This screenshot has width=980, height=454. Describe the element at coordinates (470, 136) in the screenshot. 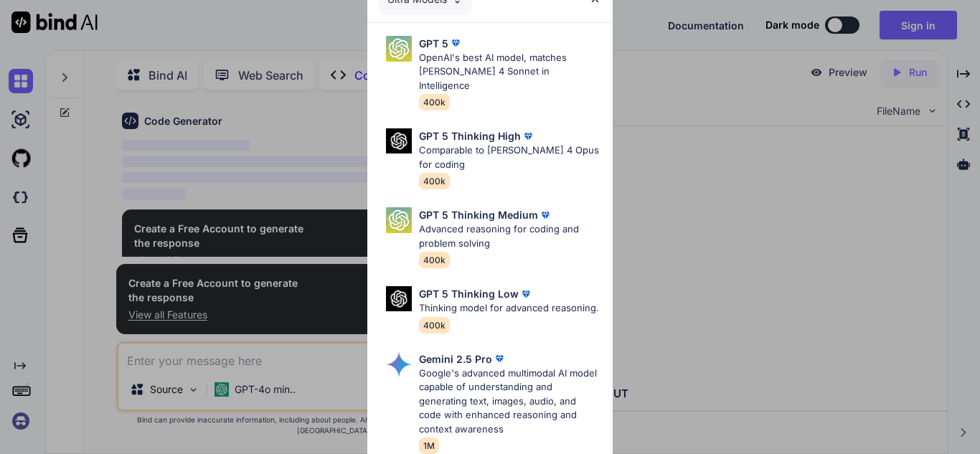

I see `p: GPT 5 Thinking High` at that location.